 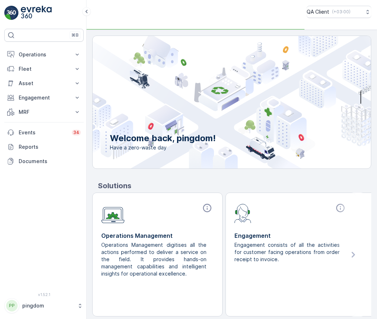 I want to click on button: Engagement, so click(x=44, y=98).